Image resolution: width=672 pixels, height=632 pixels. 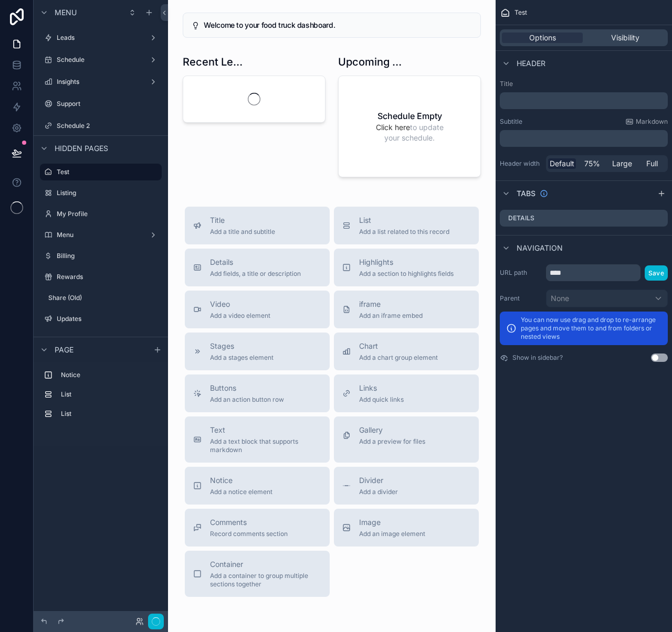 What do you see at coordinates (646, 122) in the screenshot?
I see `a: Markdown` at bounding box center [646, 122].